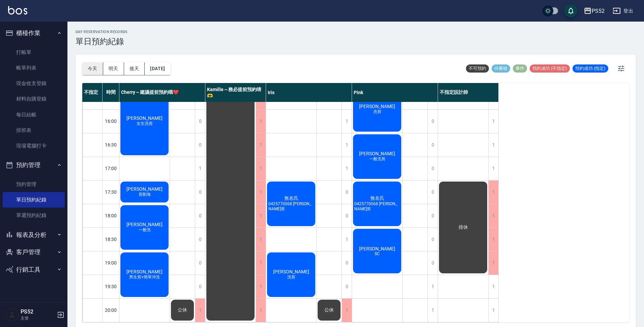 Image resolution: width=644 pixels, height=327 pixels. Describe the element at coordinates (111, 310) in the screenshot. I see `div: 20:00` at that location.